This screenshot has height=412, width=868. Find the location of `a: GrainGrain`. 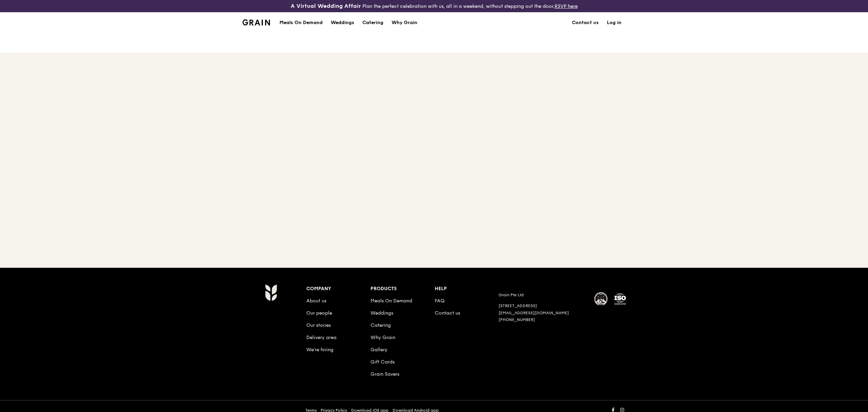

a: GrainGrain is located at coordinates (256, 22).